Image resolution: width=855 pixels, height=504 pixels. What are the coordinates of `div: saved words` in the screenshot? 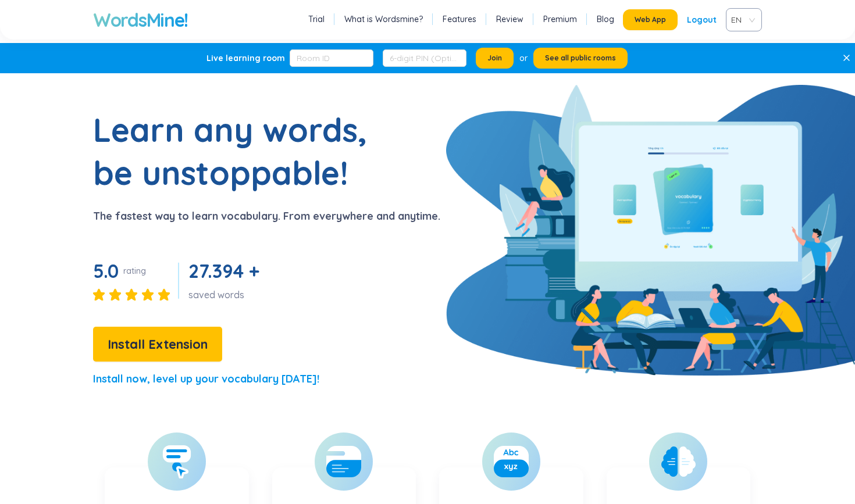 It's located at (226, 295).